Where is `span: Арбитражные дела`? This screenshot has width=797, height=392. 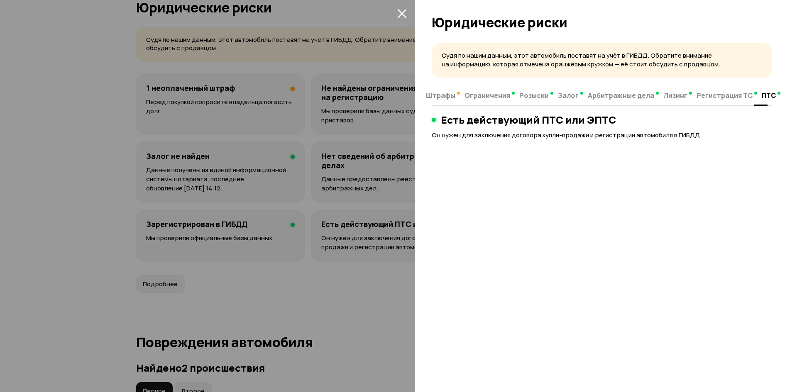
span: Арбитражные дела is located at coordinates (621, 95).